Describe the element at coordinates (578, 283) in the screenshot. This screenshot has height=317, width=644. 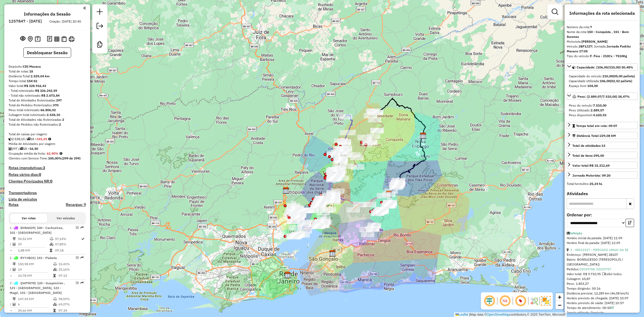
I see `span: Peso: 1.853,27` at that location.